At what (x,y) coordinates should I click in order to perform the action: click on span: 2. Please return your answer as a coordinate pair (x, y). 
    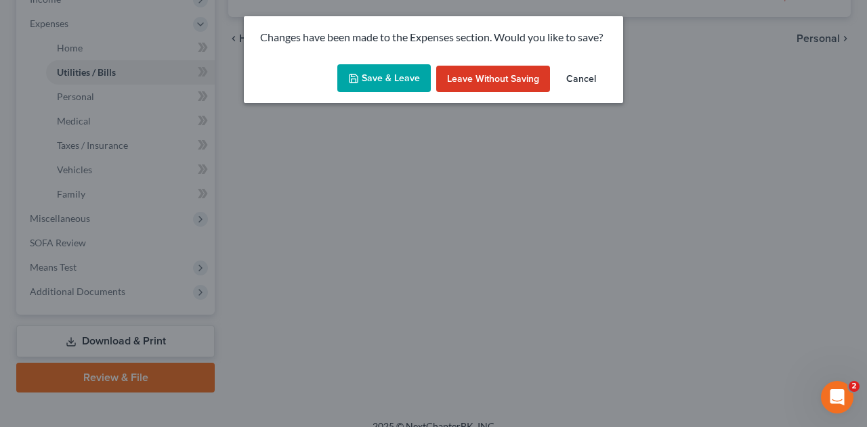
    Looking at the image, I should click on (854, 387).